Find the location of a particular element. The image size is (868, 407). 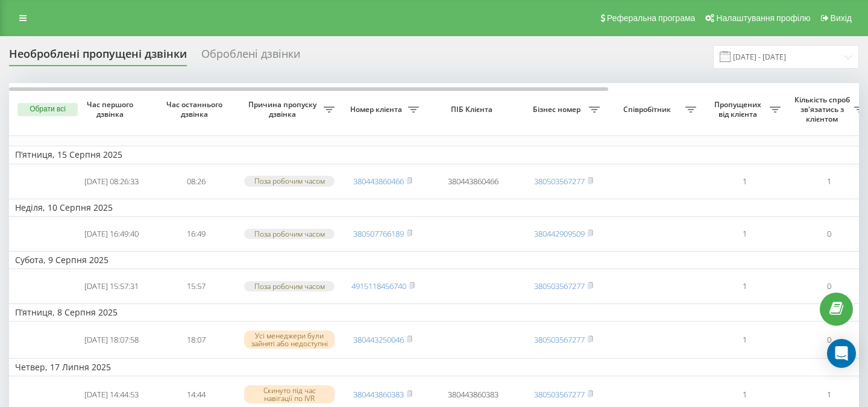

td: 08:26 is located at coordinates (196, 182).